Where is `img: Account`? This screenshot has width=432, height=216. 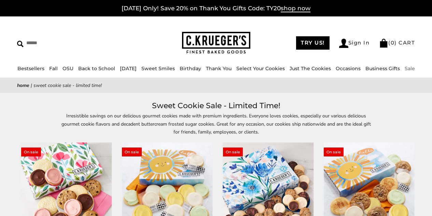 img: Account is located at coordinates (344, 43).